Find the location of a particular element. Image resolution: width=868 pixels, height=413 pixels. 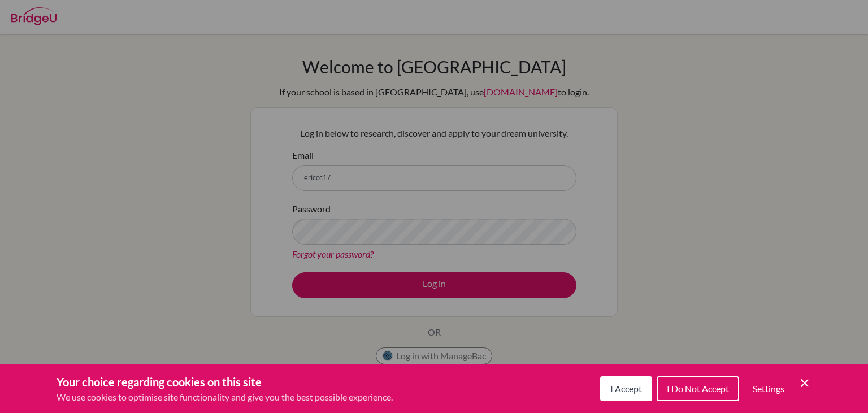

span: I Accept is located at coordinates (626, 388).